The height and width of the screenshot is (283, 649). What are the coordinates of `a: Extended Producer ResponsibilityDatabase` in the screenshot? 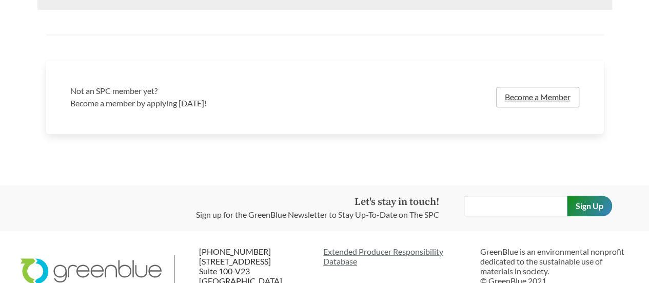 It's located at (398, 256).